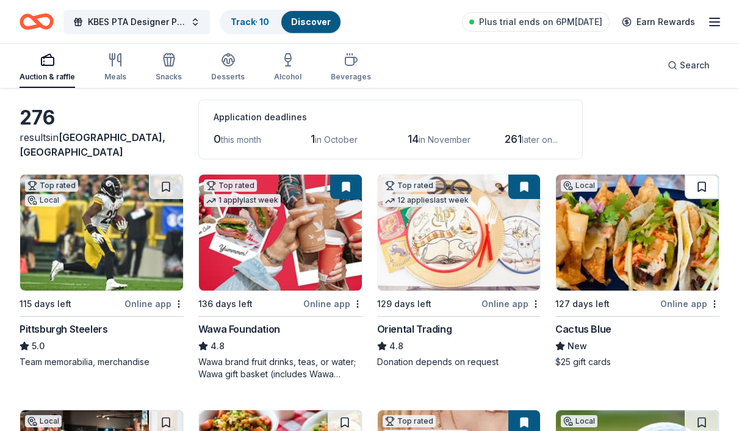  Describe the element at coordinates (637, 271) in the screenshot. I see `a: Image for Cactus BlueLocal127 days leftOnline appCactus BlueNew$25 gift cards` at that location.